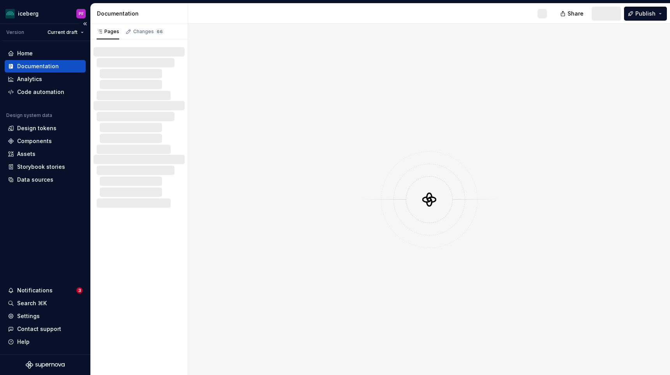 This screenshot has width=670, height=375. I want to click on a: Data sources, so click(45, 179).